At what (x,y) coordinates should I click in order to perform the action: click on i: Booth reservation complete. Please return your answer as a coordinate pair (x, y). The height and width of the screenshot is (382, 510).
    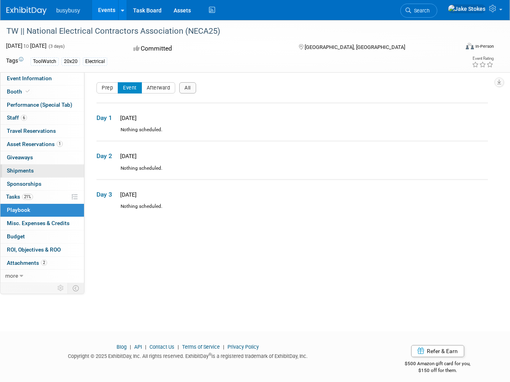
    Looking at the image, I should click on (28, 91).